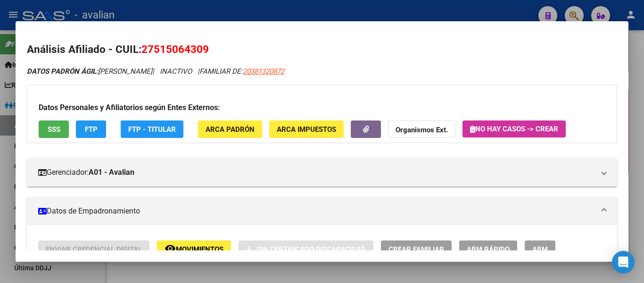 This screenshot has height=283, width=644. What do you see at coordinates (322, 50) in the screenshot?
I see `h2: Análisis Afiliado - CUIL:` at bounding box center [322, 50].